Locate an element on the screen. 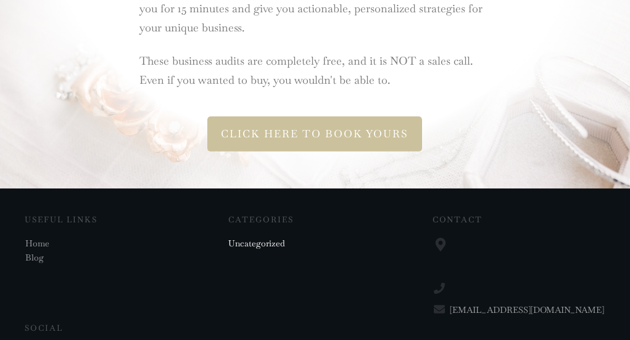 The width and height of the screenshot is (630, 340). p: Useful links is located at coordinates (111, 220).